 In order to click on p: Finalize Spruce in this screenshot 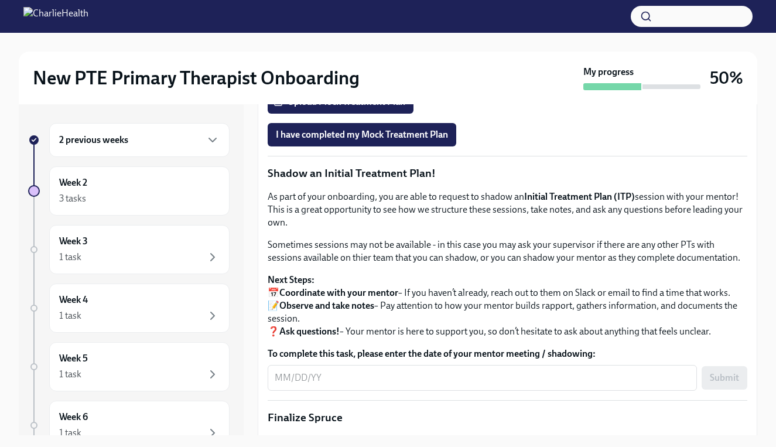, I will do `click(507, 417)`.